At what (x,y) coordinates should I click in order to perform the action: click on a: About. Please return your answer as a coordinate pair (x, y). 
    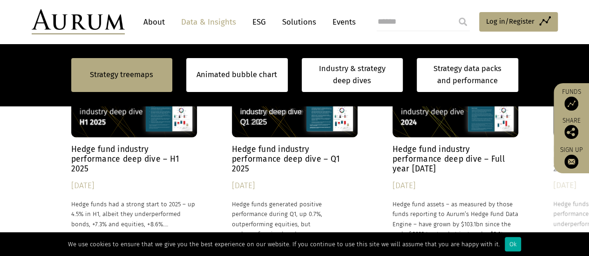
    Looking at the image, I should click on (154, 22).